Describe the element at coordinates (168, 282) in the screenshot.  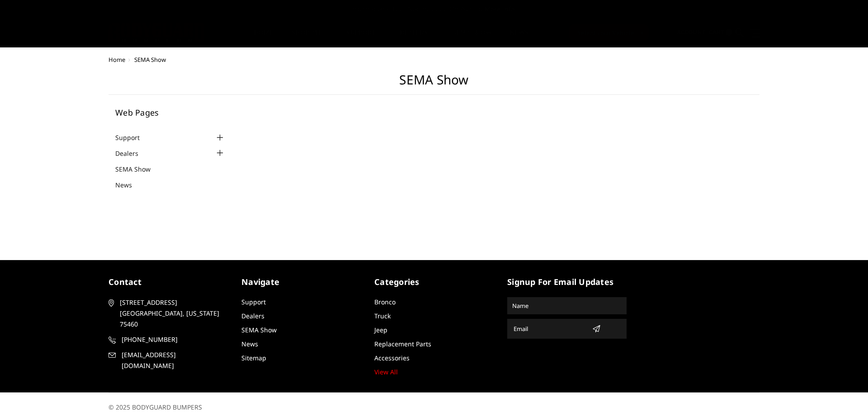
I see `h5: contact` at that location.